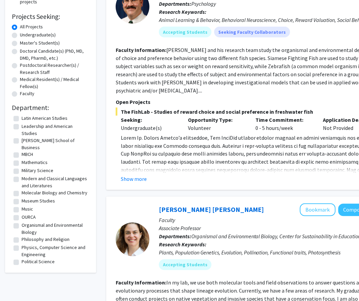 Image resolution: width=359 pixels, height=301 pixels. What do you see at coordinates (55, 130) in the screenshot?
I see `label: Leadership and American Studies` at bounding box center [55, 130].